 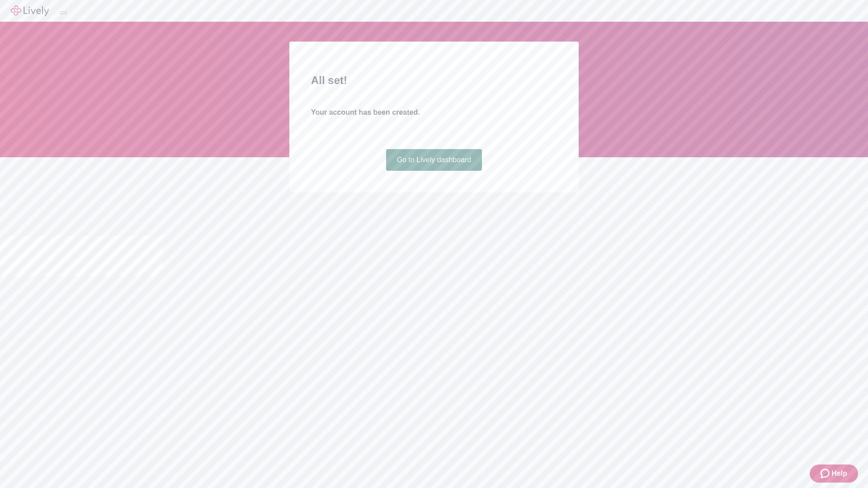 I want to click on img: Lively, so click(x=30, y=11).